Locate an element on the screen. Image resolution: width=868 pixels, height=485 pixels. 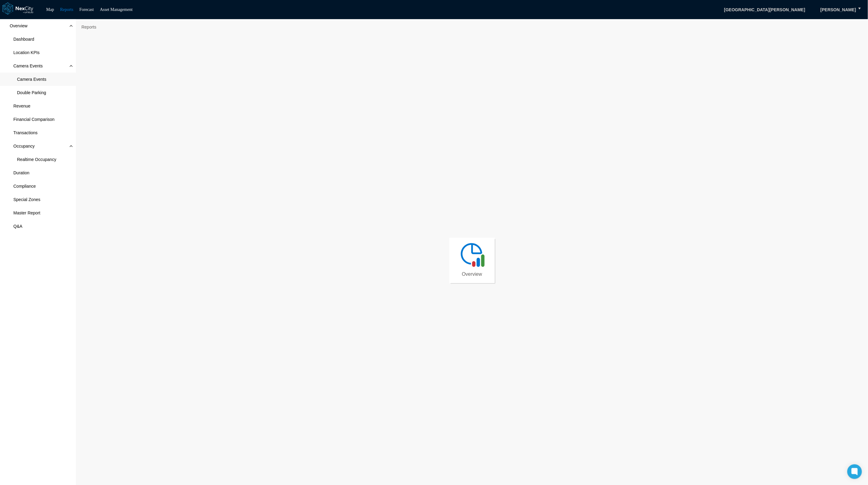
a: Asset Management is located at coordinates (116, 10).